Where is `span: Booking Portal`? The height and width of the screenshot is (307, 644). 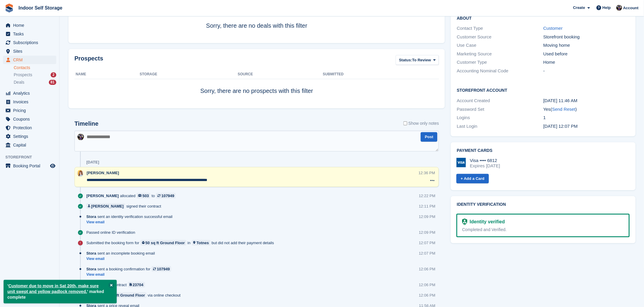
span: Booking Portal is located at coordinates (31, 166).